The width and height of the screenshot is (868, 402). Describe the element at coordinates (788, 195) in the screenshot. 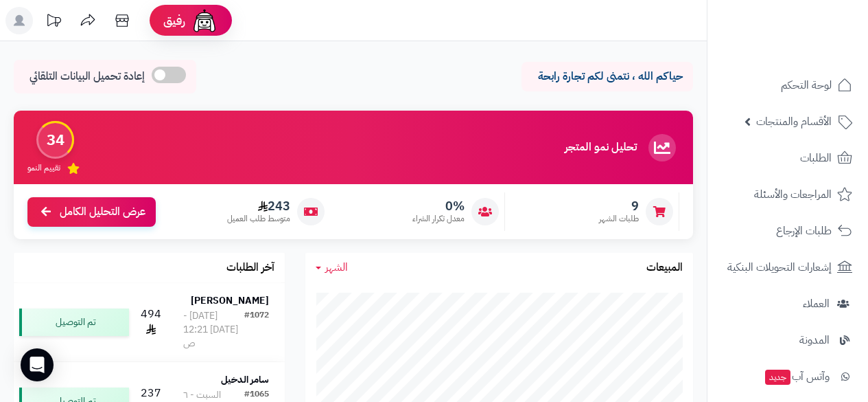

I see `a: المراجعات والأسئلة` at that location.